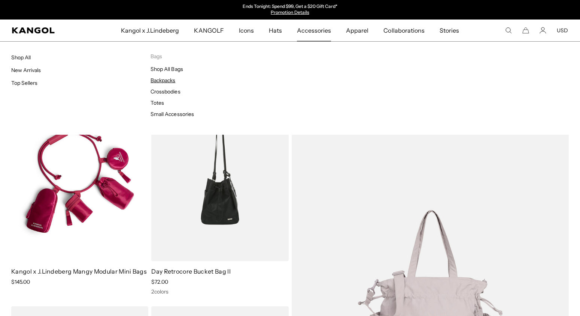  Describe the element at coordinates (357, 30) in the screenshot. I see `span: Apparel` at that location.